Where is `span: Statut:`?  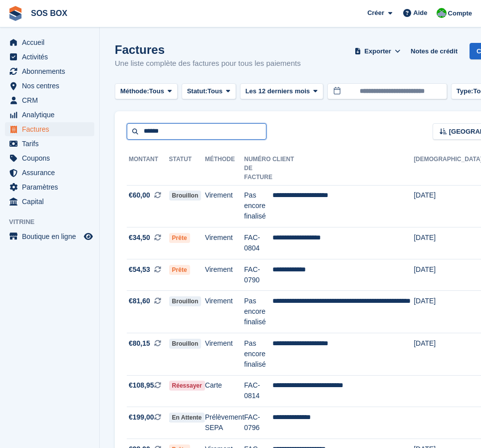 span: Statut: is located at coordinates (197, 91).